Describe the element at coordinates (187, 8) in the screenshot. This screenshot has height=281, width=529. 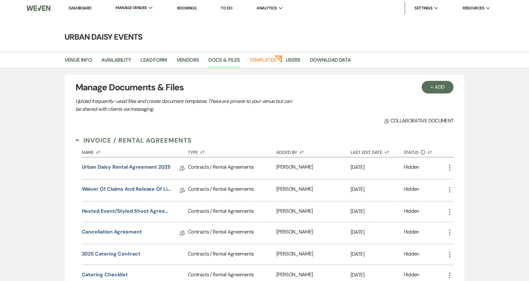
I see `a: Bookings` at that location.